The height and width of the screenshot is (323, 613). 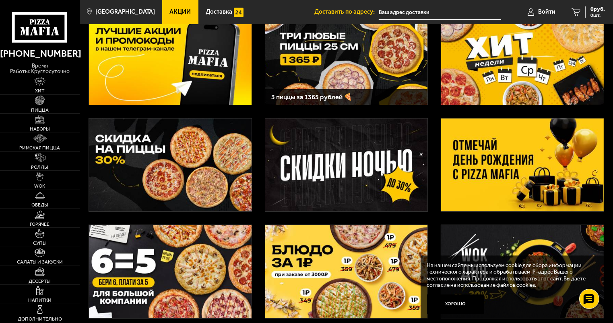 What do you see at coordinates (39, 91) in the screenshot?
I see `span: Хит` at bounding box center [39, 91].